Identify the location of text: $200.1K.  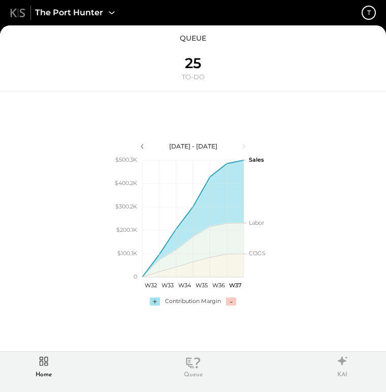
(127, 229).